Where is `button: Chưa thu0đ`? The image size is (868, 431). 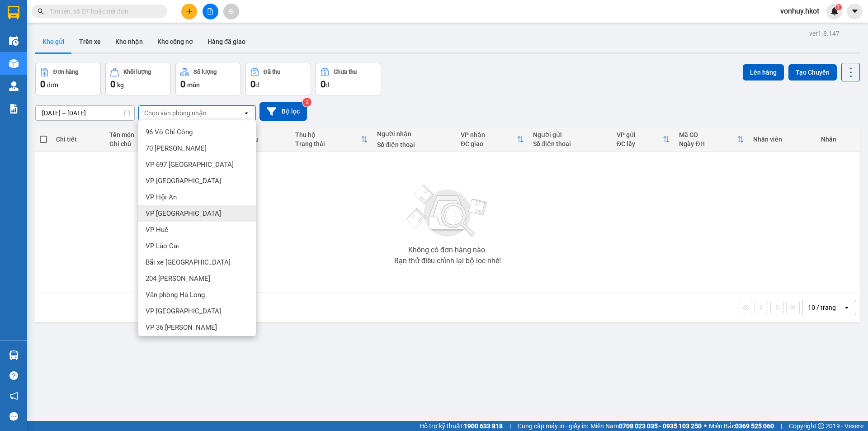
button: Chưa thu0đ is located at coordinates (348, 79).